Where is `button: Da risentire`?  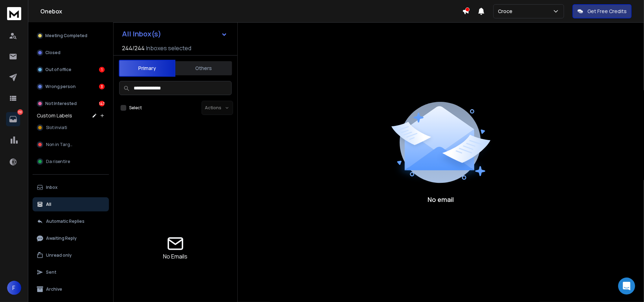
button: Da risentire is located at coordinates (71, 161).